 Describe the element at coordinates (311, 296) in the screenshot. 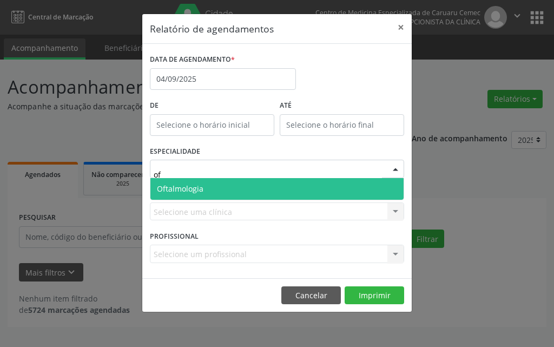

I see `button: Cancelar` at that location.